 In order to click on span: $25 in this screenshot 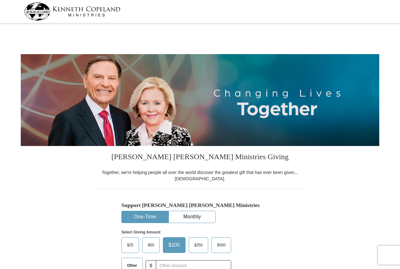, I will do `click(130, 245)`.